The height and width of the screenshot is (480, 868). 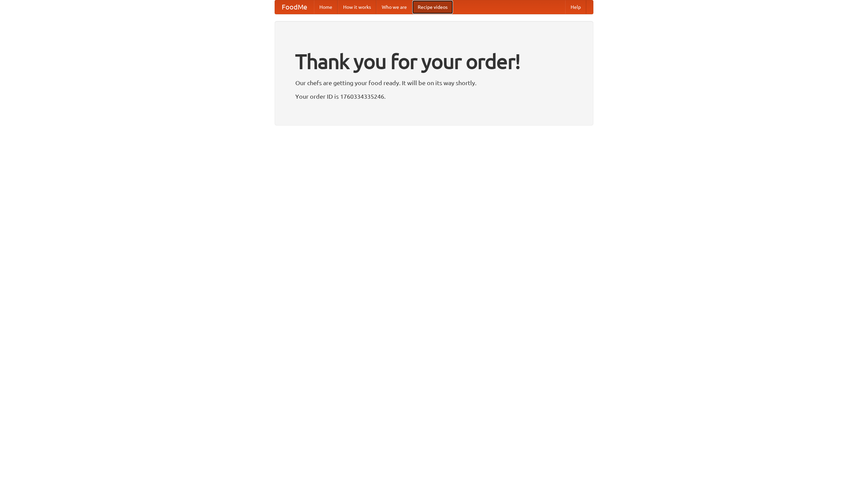 What do you see at coordinates (434, 61) in the screenshot?
I see `h1: Thank you for your order!` at bounding box center [434, 61].